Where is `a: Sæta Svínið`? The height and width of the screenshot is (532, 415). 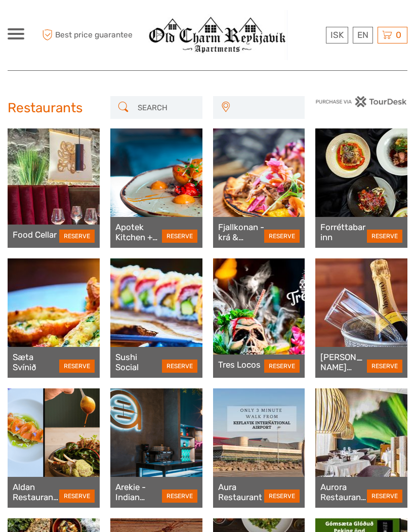
a: Sæta Svínið is located at coordinates (36, 362).